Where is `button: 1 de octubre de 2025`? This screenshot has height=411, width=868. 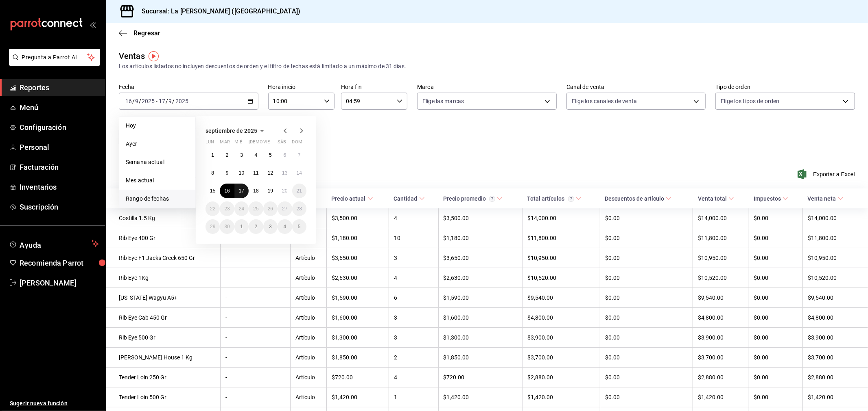
button: 1 de octubre de 2025 is located at coordinates (241, 227).